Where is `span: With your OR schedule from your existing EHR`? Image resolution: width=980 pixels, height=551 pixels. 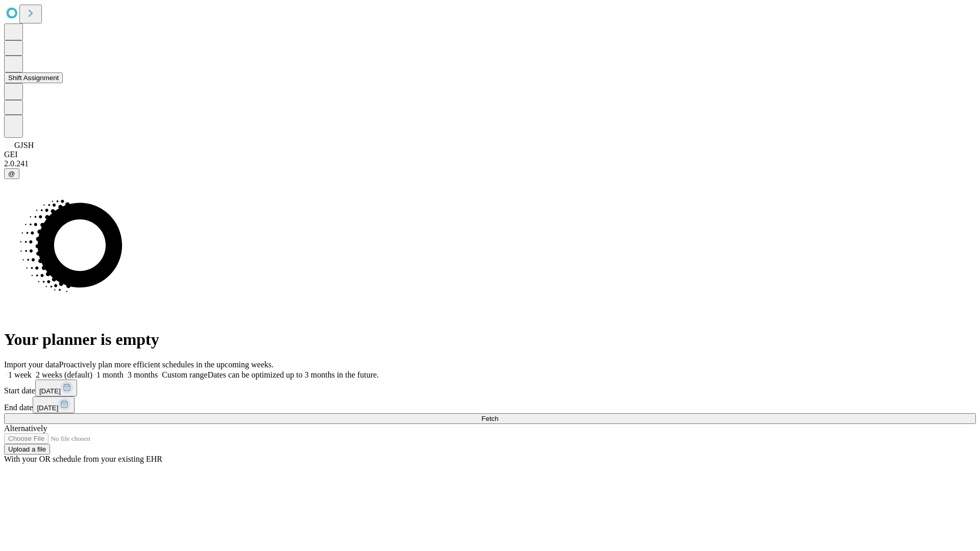
span: With your OR schedule from your existing EHR is located at coordinates (83, 459).